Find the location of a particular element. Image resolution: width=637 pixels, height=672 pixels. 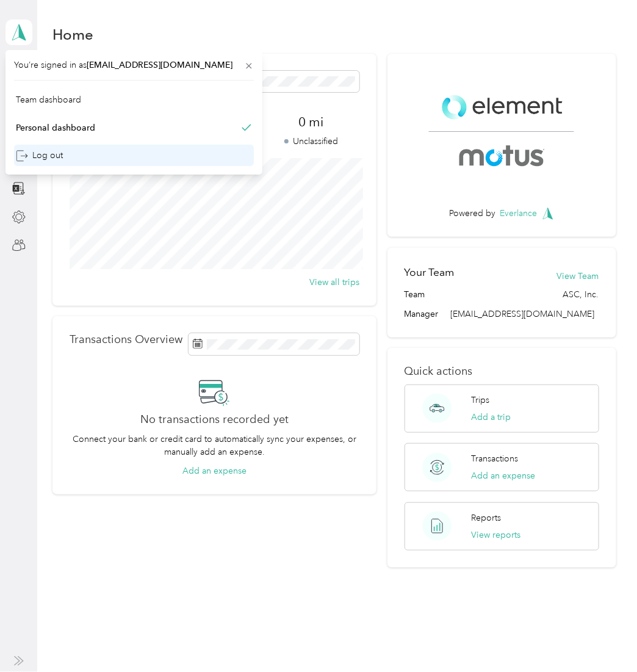

span: Team is located at coordinates (415, 294).